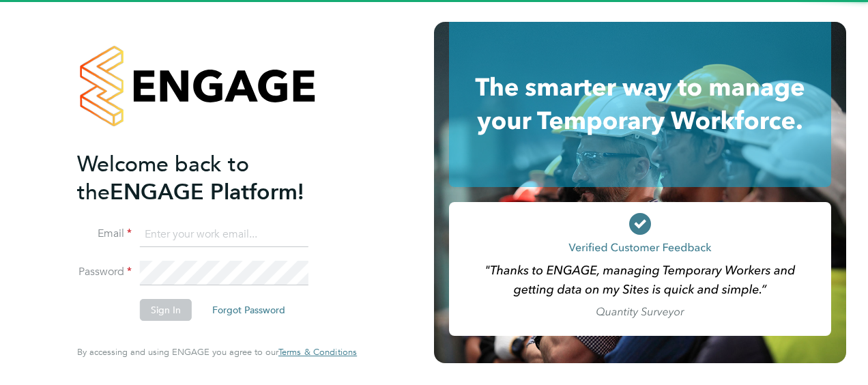  Describe the element at coordinates (248, 310) in the screenshot. I see `button: Forgot Password` at that location.